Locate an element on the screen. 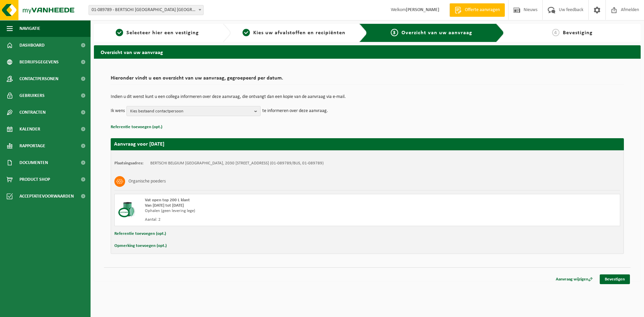 The image size is (644, 317). span: Offerte aanvragen is located at coordinates (482, 10).